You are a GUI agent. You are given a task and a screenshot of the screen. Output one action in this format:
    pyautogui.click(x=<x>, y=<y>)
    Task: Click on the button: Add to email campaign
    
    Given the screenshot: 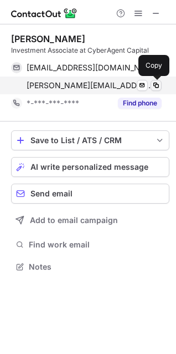 What is the action you would take?
    pyautogui.click(x=90, y=220)
    